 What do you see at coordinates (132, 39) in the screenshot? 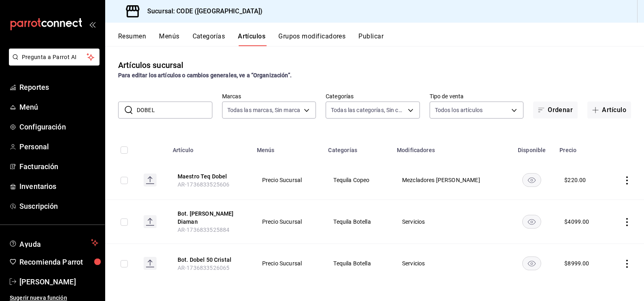
I see `button: Resumen` at bounding box center [132, 39].